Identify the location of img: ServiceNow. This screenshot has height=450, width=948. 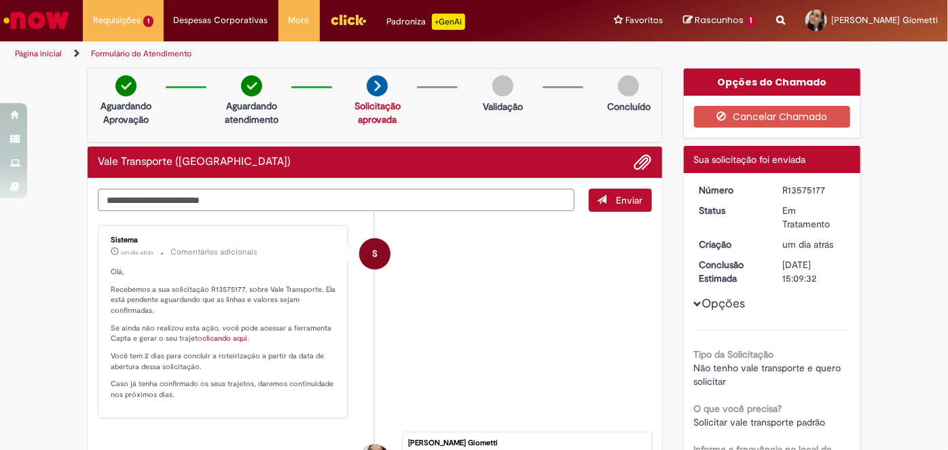
(36, 20).